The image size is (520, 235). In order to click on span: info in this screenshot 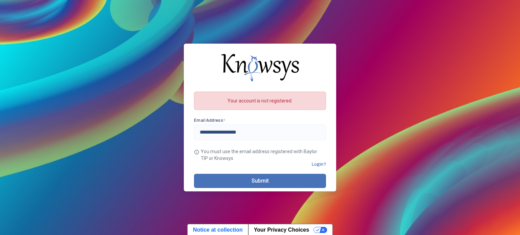, I will do `click(197, 155)`.